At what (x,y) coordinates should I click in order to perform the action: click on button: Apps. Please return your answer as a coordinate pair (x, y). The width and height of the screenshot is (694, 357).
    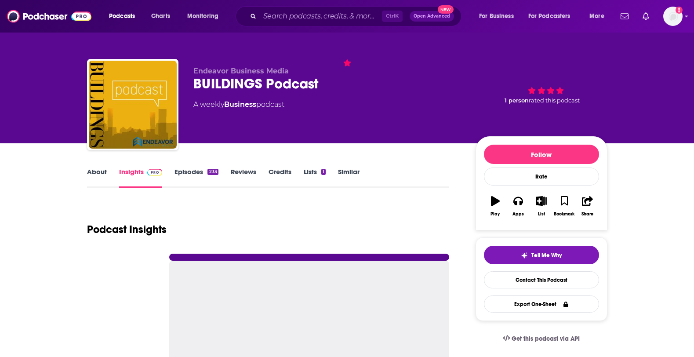
    Looking at the image, I should click on (518, 206).